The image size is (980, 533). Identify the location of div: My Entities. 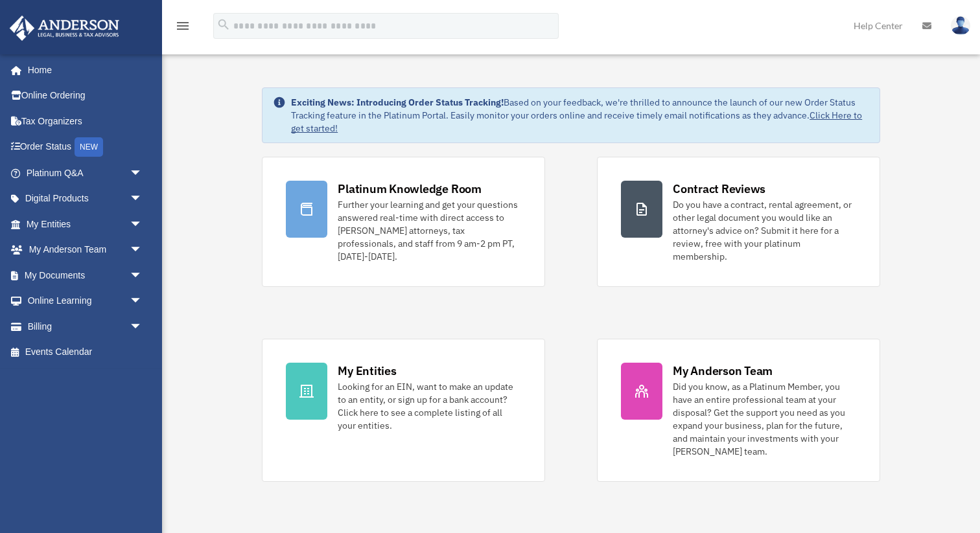
(367, 370).